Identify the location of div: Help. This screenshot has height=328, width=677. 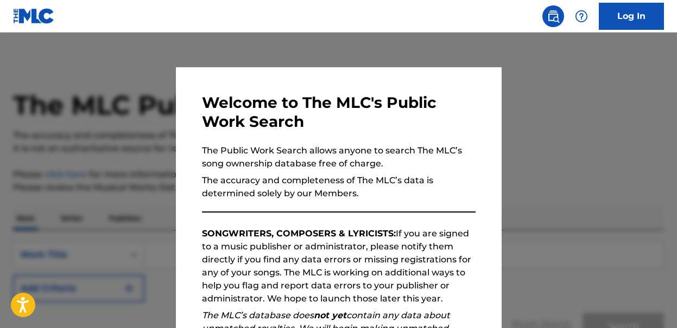
(581, 16).